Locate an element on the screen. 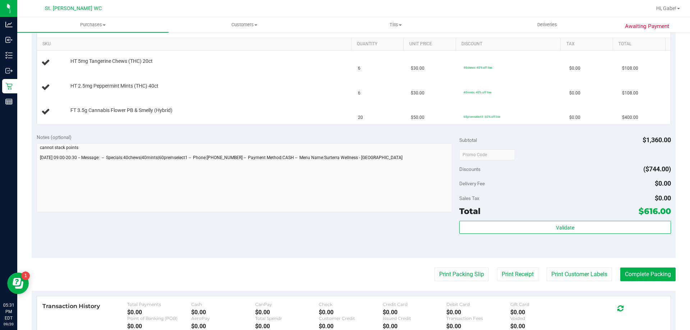  span: 1 is located at coordinates (4, 4).